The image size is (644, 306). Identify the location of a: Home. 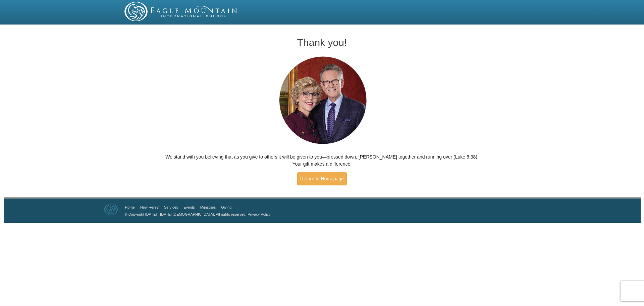
(130, 207).